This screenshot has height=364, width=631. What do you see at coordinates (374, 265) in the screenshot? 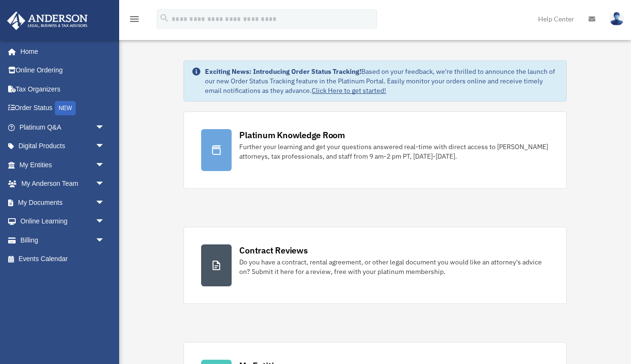
I see `a: Contract Reviews Do you have a contract, rental agreement, or other legal document you would like...` at bounding box center [374, 265].